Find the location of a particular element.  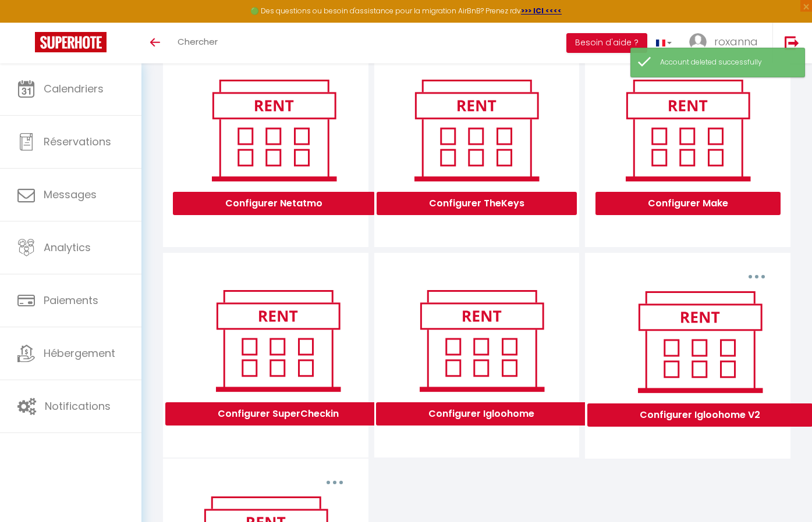

span: Paiements is located at coordinates (71, 300).